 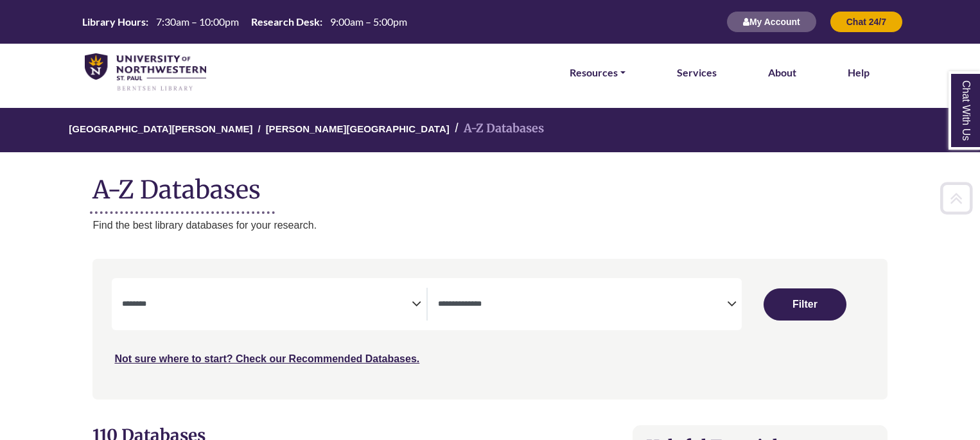 I want to click on th: Research Desk:, so click(x=285, y=21).